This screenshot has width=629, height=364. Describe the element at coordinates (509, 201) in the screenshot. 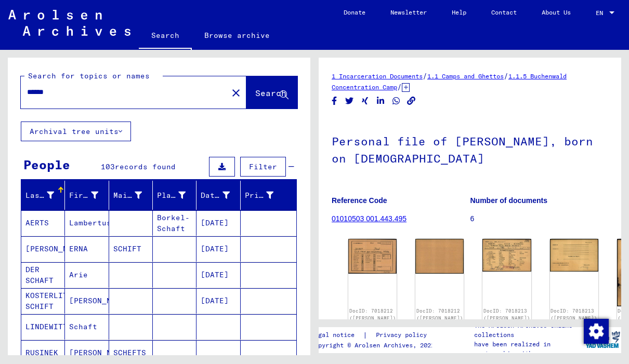

I see `b: Number of documents` at that location.